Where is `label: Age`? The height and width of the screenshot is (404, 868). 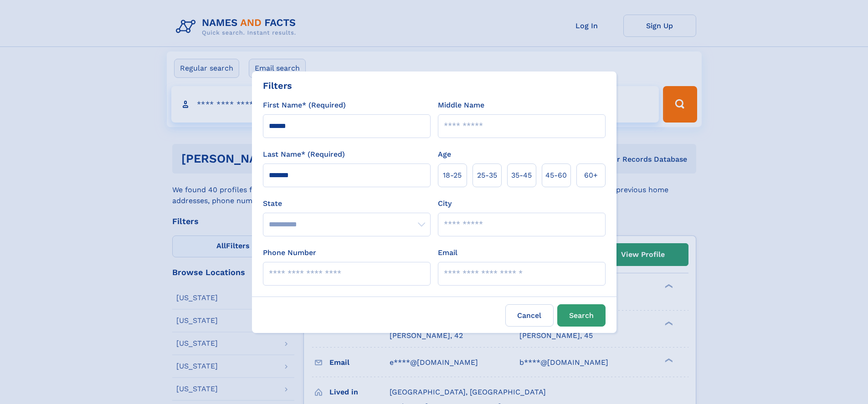 label: Age is located at coordinates (444, 154).